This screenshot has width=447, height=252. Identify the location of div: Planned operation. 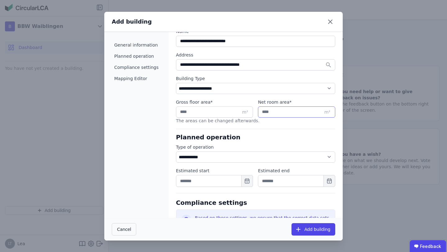
(256, 137).